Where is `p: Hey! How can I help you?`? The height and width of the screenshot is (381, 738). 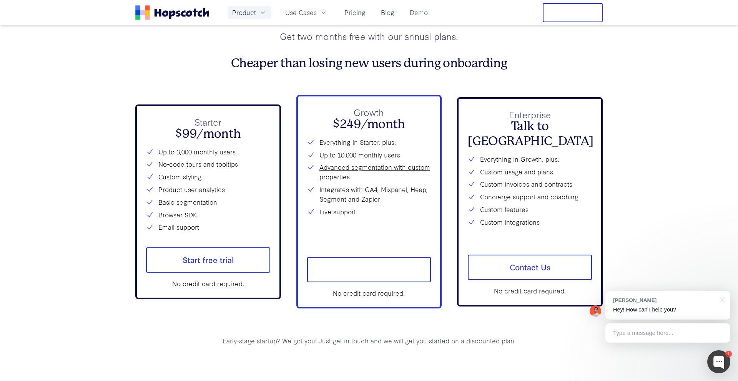 p: Hey! How can I help you? is located at coordinates (668, 310).